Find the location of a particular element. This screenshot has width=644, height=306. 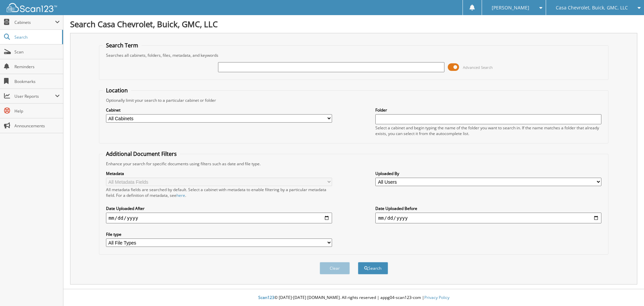

div: Select a cabinet and begin typing the name of the folder you want to search in. If the name match... is located at coordinates (488, 131).